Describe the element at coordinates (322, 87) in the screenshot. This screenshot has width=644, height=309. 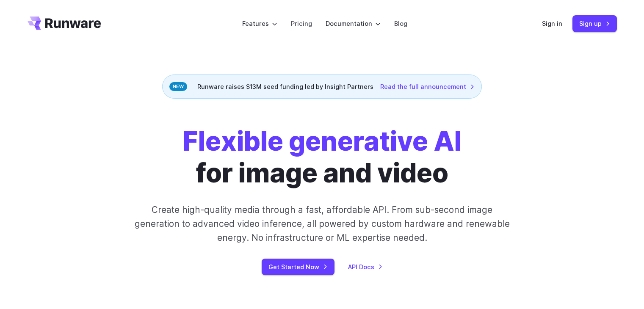
I see `div: Runware raises $13M seed funding led by Insight Partners` at that location.